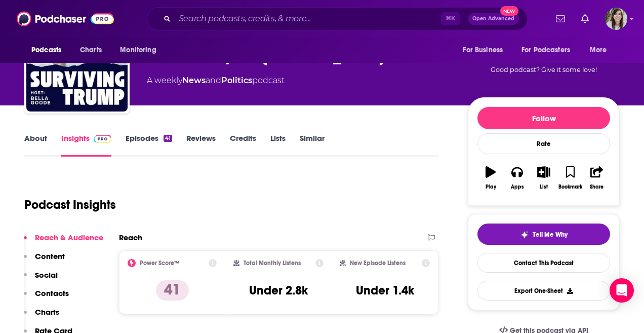 The image size is (644, 333). Describe the element at coordinates (490, 178) in the screenshot. I see `button: Play` at that location.